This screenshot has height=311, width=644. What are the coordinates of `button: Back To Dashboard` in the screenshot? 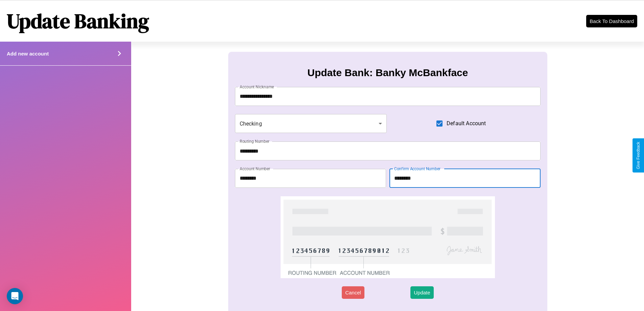 It's located at (611, 21).